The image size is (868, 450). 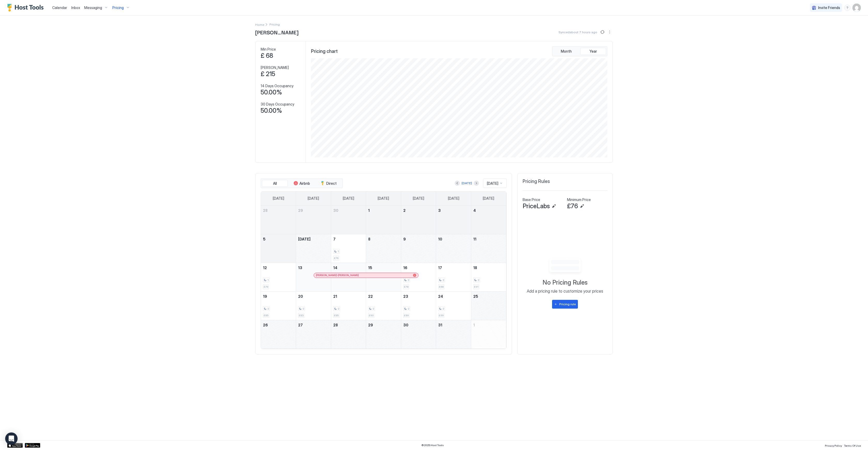 What do you see at coordinates (565, 266) in the screenshot?
I see `div: Empty image` at bounding box center [565, 266].